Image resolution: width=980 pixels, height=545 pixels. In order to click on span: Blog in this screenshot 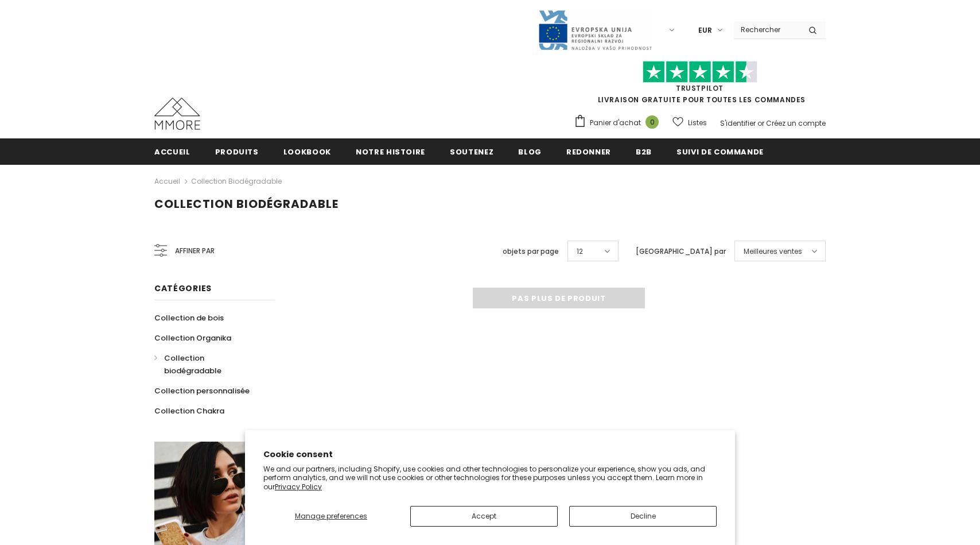, I will do `click(529, 152)`.